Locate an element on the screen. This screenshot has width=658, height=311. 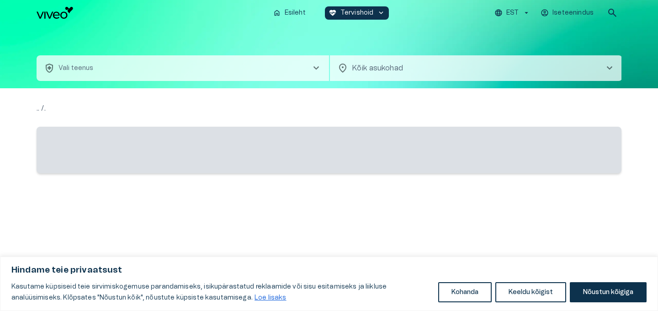
button: health_and_safetyVali teenuschevron_right is located at coordinates (183, 68).